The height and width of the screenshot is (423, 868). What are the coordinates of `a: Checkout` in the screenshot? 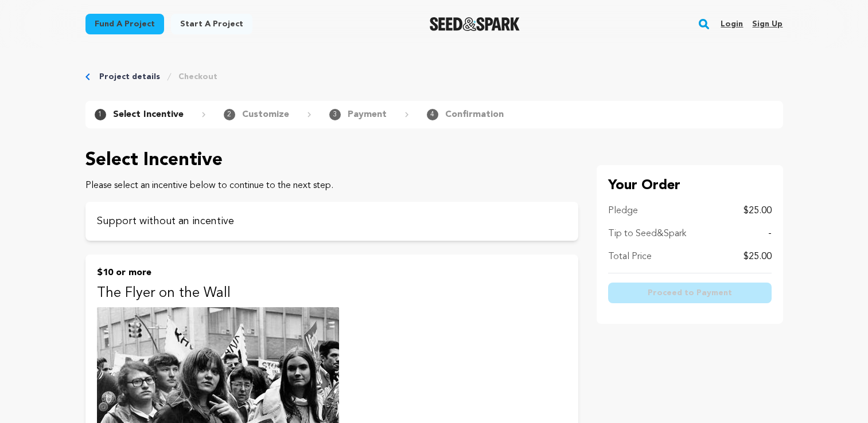 It's located at (198, 77).